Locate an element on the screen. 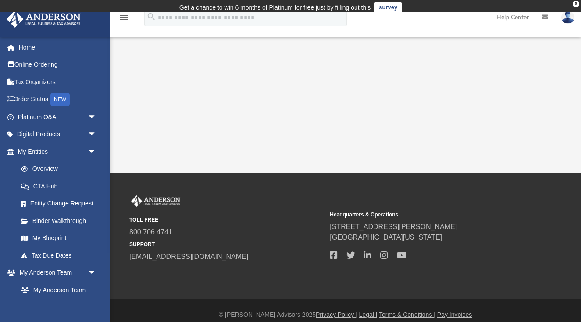 This screenshot has height=322, width=581. a: Entity Change Request is located at coordinates (61, 204).